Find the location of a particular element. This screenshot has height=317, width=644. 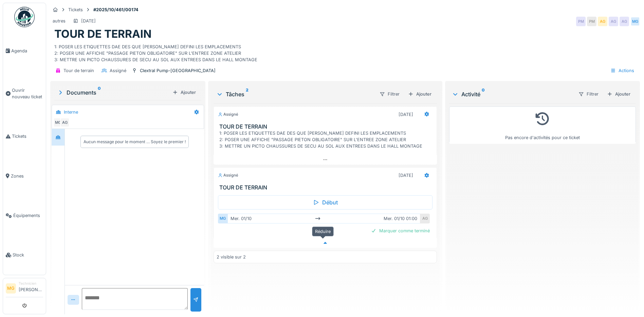

span: Tickets is located at coordinates (28, 136).